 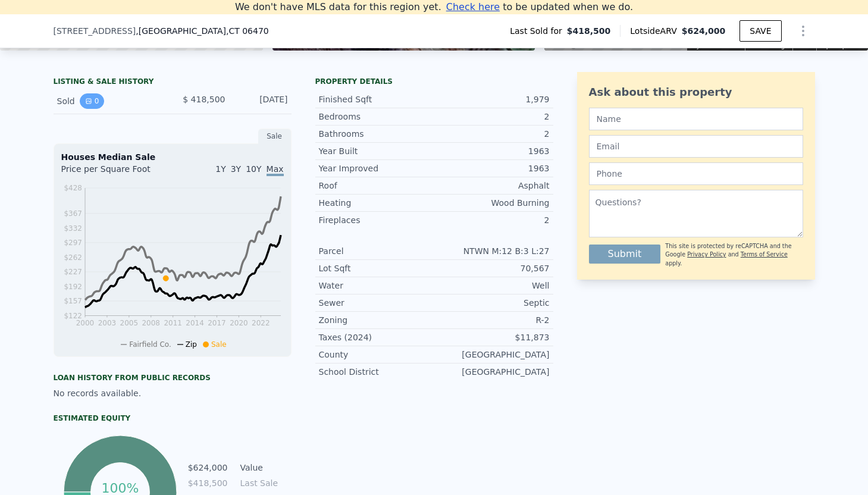 What do you see at coordinates (377, 169) in the screenshot?
I see `div: Year Improved` at bounding box center [377, 169].